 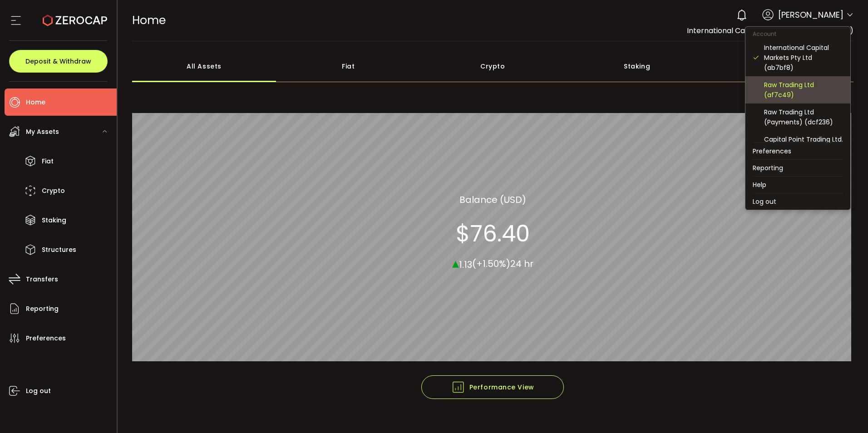 What do you see at coordinates (204, 66) in the screenshot?
I see `div: All Assets` at bounding box center [204, 66].